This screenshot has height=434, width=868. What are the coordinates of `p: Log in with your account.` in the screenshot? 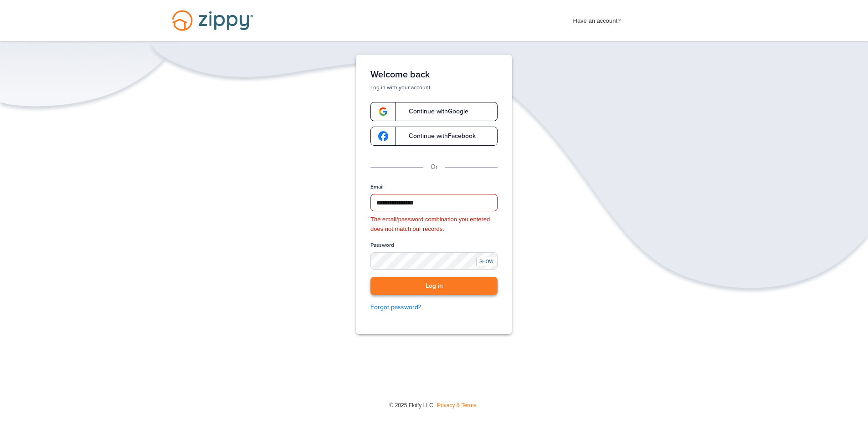 It's located at (434, 88).